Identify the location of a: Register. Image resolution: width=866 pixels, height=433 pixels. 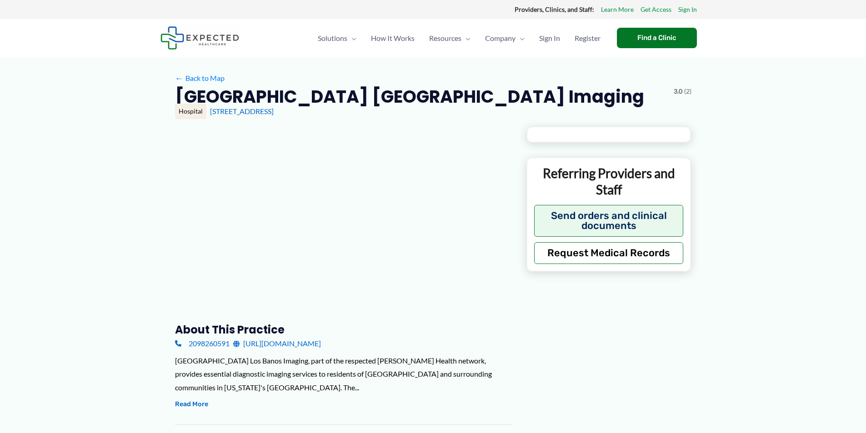
(587, 38).